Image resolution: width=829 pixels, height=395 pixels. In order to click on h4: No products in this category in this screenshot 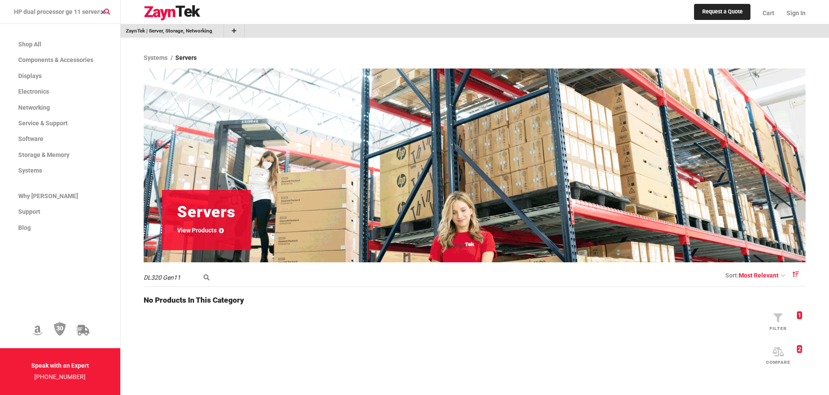, I will do `click(474, 300)`.